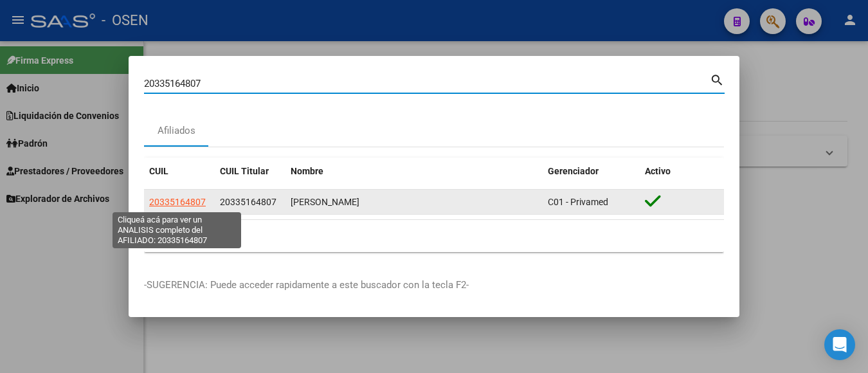 The height and width of the screenshot is (373, 868). I want to click on div: Open Intercom Messenger, so click(840, 344).